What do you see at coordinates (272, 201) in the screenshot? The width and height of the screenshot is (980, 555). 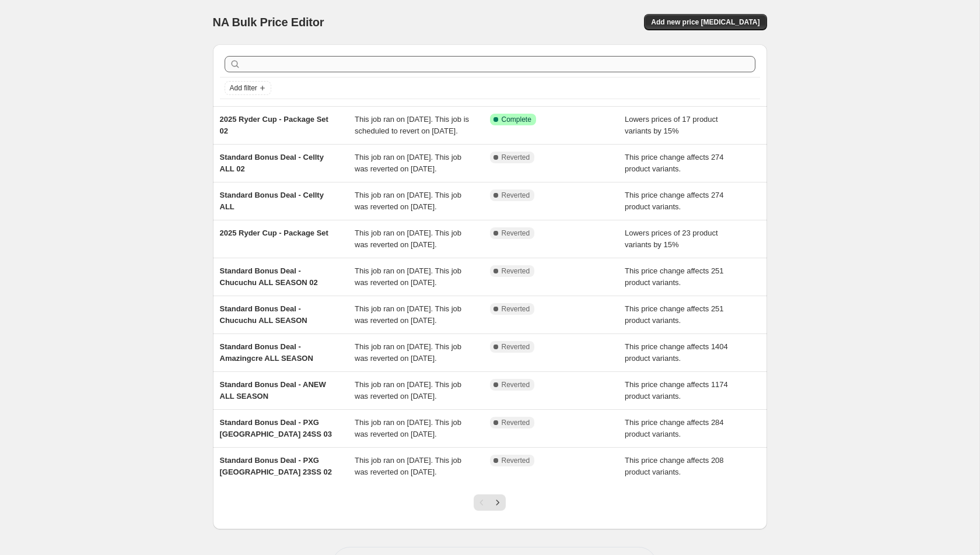 I see `span: Standard Bonus Deal - Cellty ALL` at bounding box center [272, 201].